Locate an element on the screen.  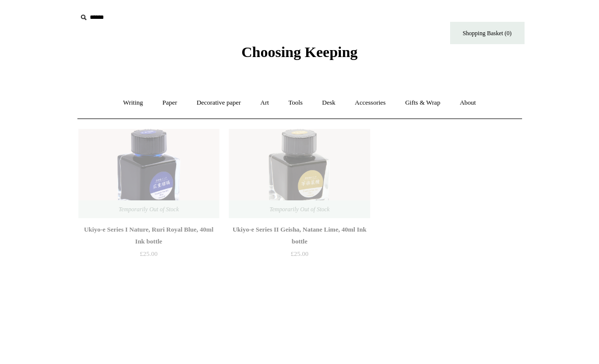
a: Art is located at coordinates (264, 103).